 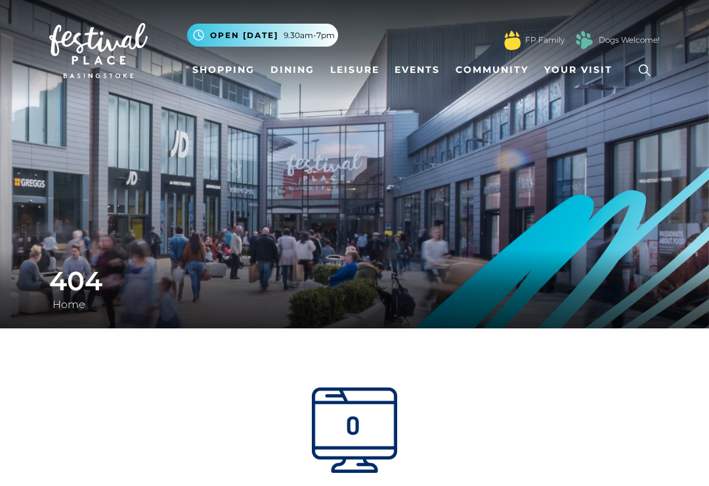 What do you see at coordinates (354, 281) in the screenshot?
I see `h1: 404` at bounding box center [354, 281].